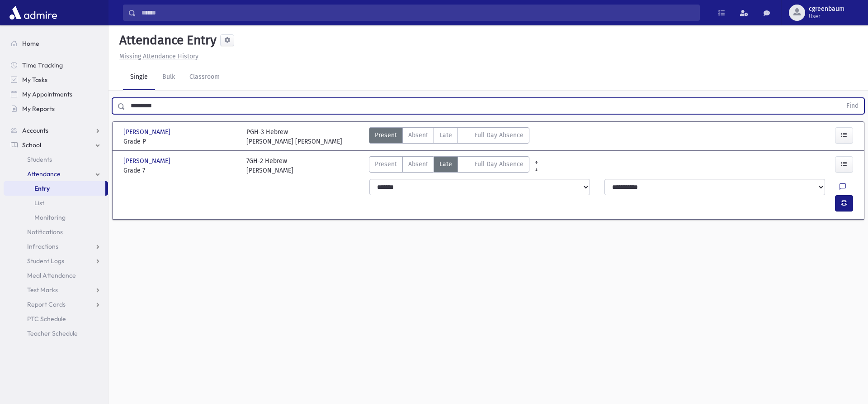 Image resolution: width=868 pixels, height=404 pixels. Describe the element at coordinates (46, 304) in the screenshot. I see `span: Report Cards` at that location.